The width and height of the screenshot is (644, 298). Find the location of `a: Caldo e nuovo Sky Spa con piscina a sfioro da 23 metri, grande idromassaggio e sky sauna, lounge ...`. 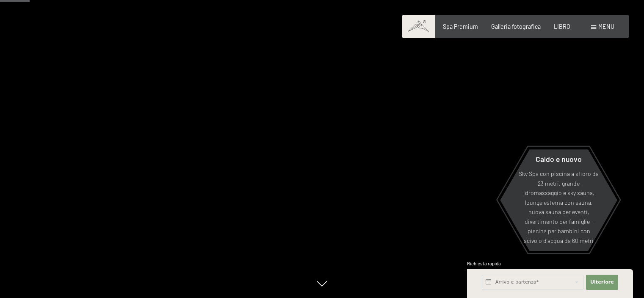

a: Caldo e nuovo Sky Spa con piscina a sfioro da 23 metri, grande idromassaggio e sky sauna, lounge ... is located at coordinates (559, 200).